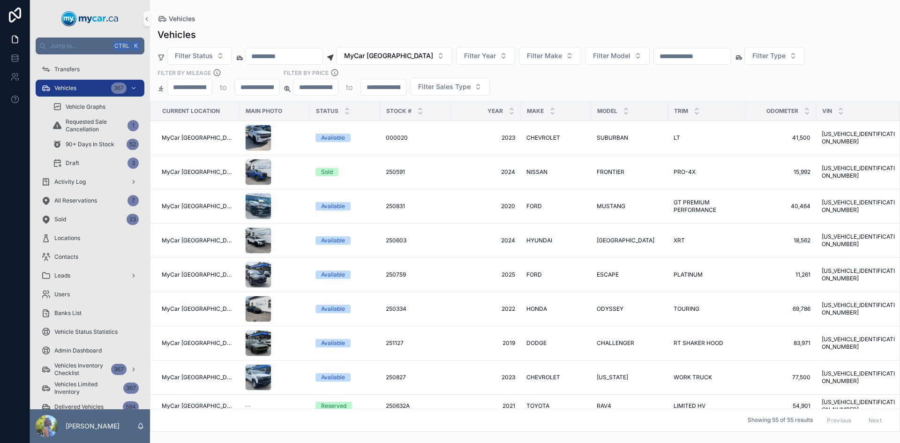  Describe the element at coordinates (96, 126) in the screenshot. I see `a: Requested Sale Cancellation1` at that location.